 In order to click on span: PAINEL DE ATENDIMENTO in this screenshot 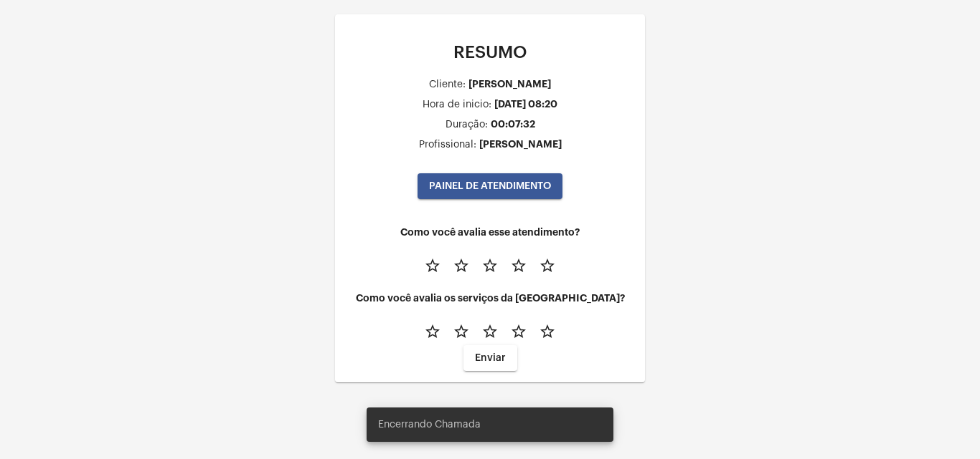, I will do `click(490, 187)`.